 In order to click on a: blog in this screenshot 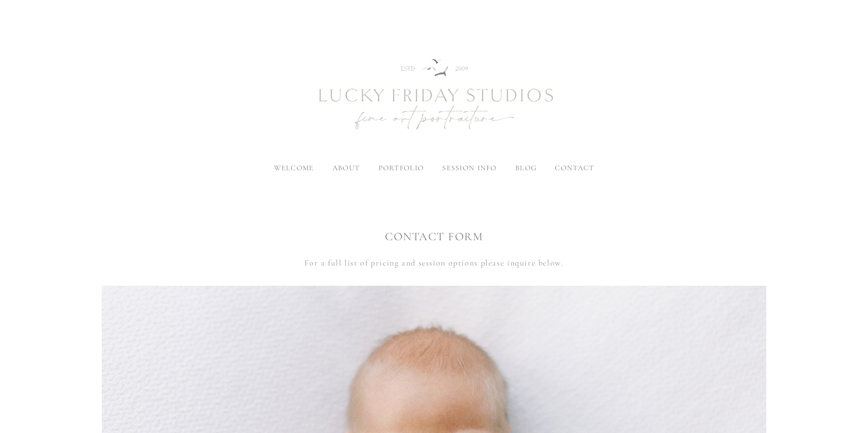, I will do `click(526, 168)`.